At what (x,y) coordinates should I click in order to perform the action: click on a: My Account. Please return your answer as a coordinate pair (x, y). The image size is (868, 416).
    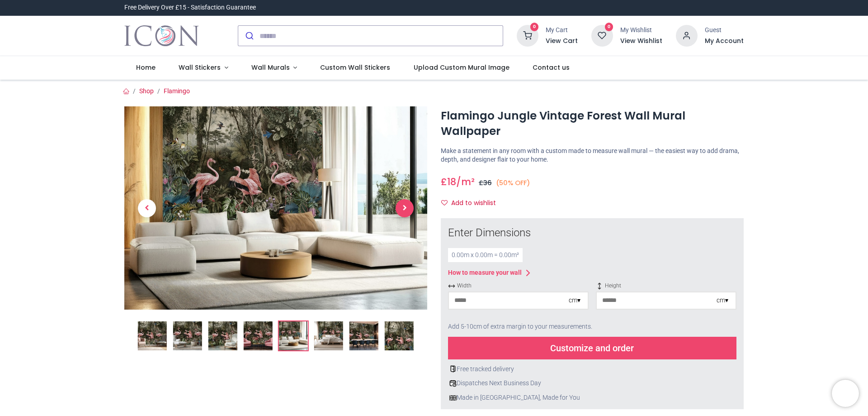
    Looking at the image, I should click on (724, 41).